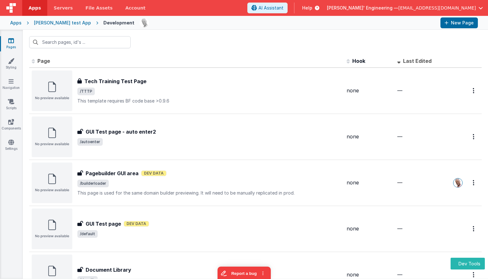  Describe the element at coordinates (459, 23) in the screenshot. I see `button: New Page` at that location.